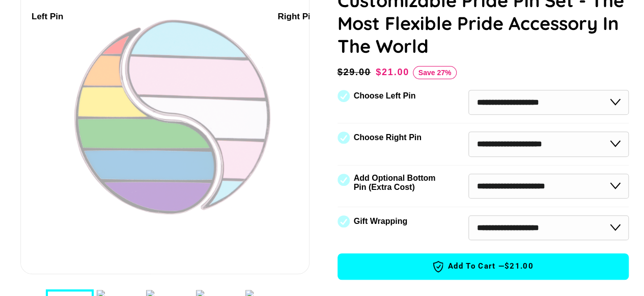 The height and width of the screenshot is (296, 644). Describe the element at coordinates (434, 72) in the screenshot. I see `span: Save 27%` at that location.